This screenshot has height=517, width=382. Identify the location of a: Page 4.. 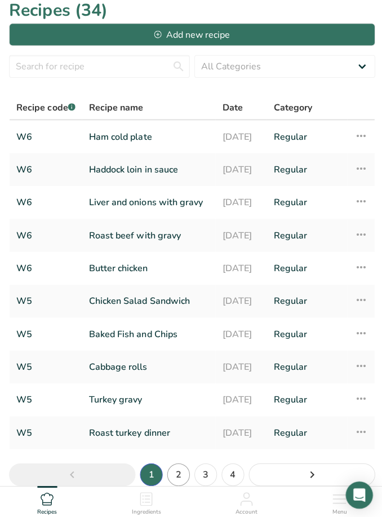
(232, 472).